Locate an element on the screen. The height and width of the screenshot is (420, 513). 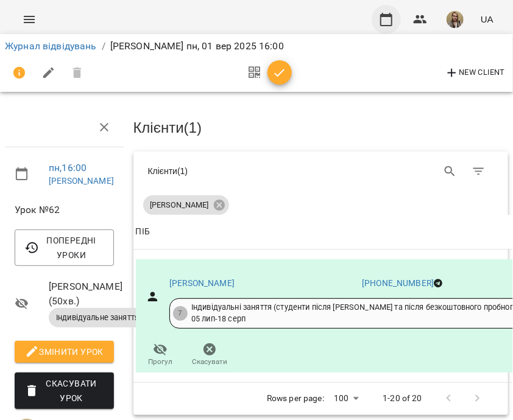
span: Індивідуальне заняття (дорослі) is located at coordinates (115, 318).